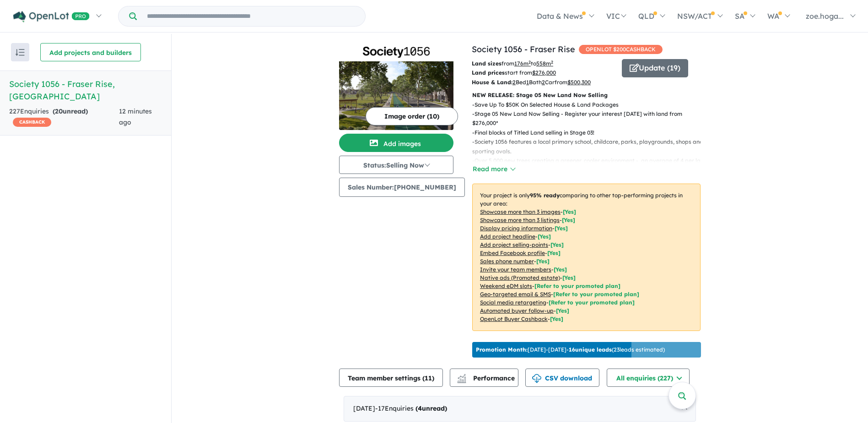 The width and height of the screenshot is (868, 423). I want to click on span: to, so click(541, 63).